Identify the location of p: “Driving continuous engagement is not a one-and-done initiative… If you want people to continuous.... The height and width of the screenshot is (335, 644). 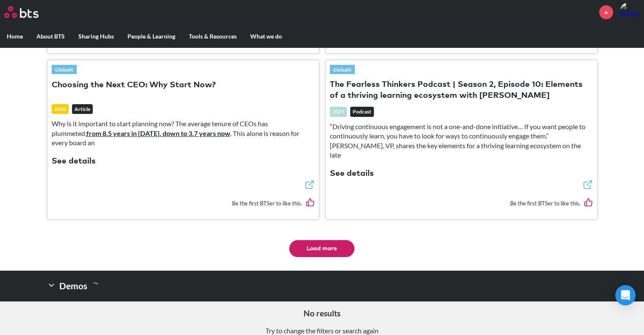
(461, 141).